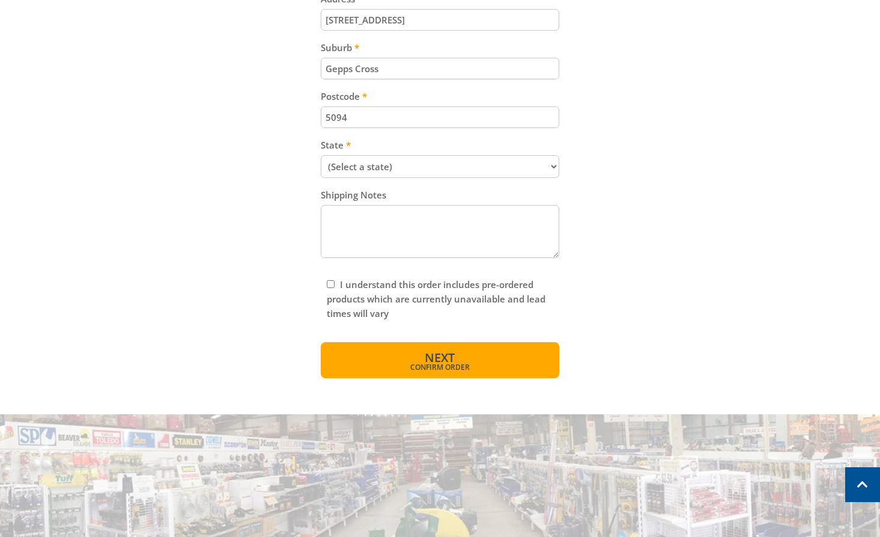  What do you see at coordinates (330, 284) in the screenshot?
I see `input: Please read and complete.` at bounding box center [330, 284].